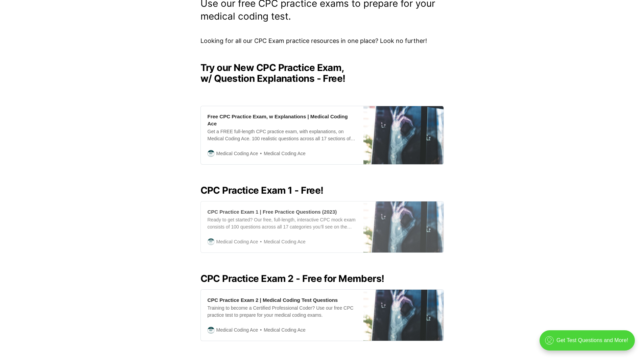 The width and height of the screenshot is (644, 360). I want to click on h2: CPC Practice Exam 1 - Free!, so click(322, 191).